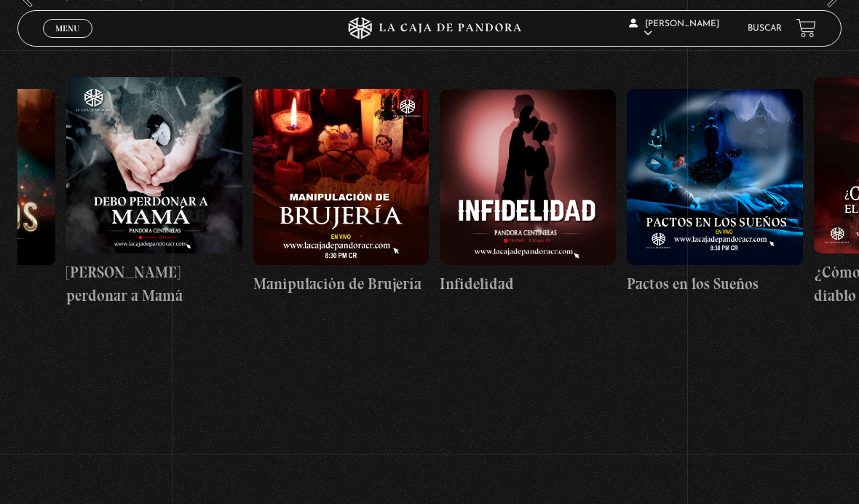 This screenshot has height=504, width=859. Describe the element at coordinates (715, 284) in the screenshot. I see `h4: Pactos en los Sueños` at that location.